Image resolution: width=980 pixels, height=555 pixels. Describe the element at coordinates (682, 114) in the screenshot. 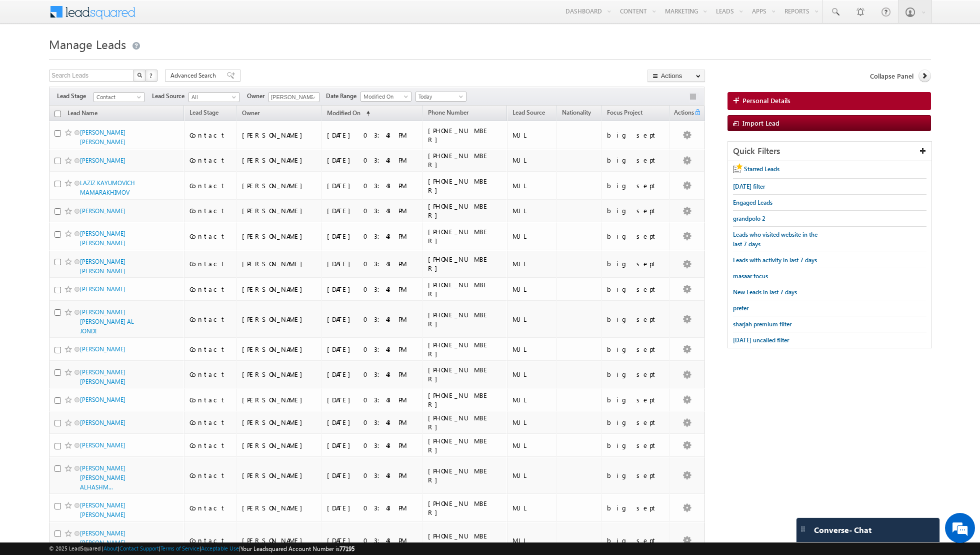

I see `span: Actions` at that location.